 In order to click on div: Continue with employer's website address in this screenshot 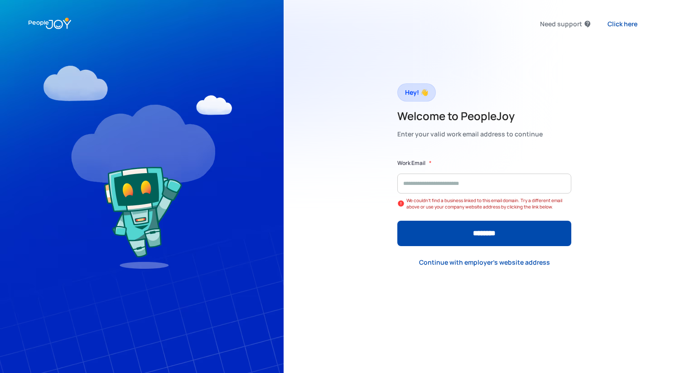, I will do `click(485, 263)`.